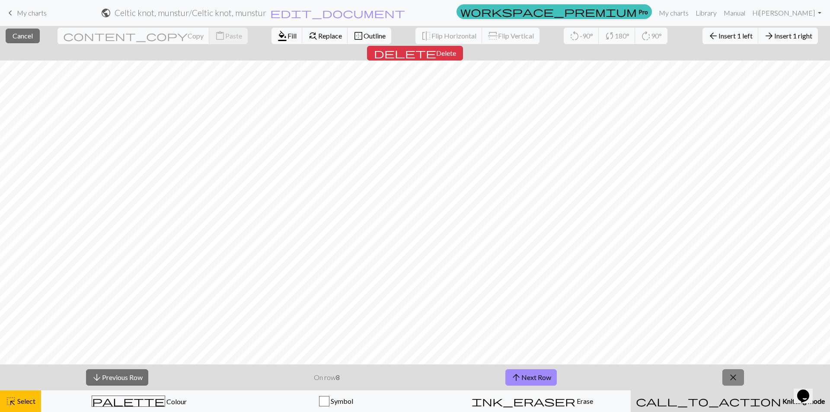  What do you see at coordinates (575, 36) in the screenshot?
I see `span: rotate_left` at bounding box center [575, 36].